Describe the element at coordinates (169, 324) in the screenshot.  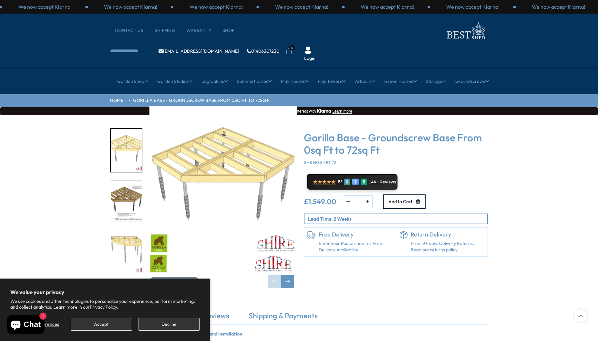
I see `button: Decline` at that location.